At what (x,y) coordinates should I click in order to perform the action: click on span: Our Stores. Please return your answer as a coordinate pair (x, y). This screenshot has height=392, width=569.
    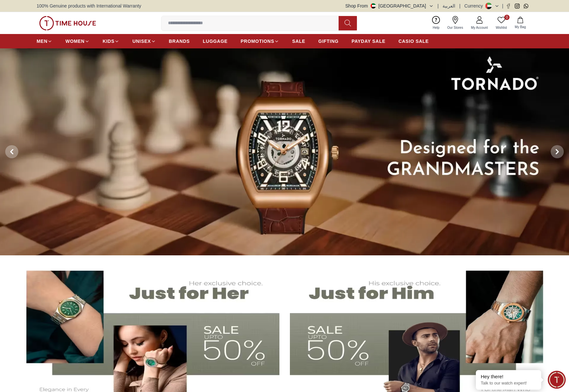
    Looking at the image, I should click on (455, 27).